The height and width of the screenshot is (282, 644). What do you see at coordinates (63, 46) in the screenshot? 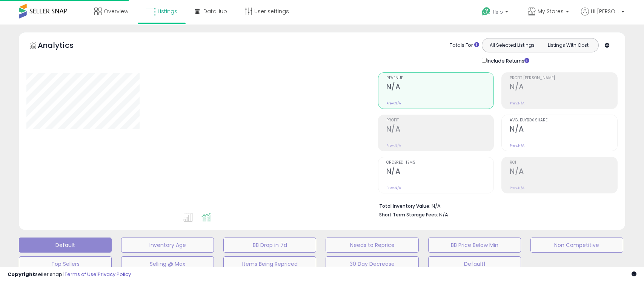
I see `h5: Analytics` at bounding box center [63, 46].